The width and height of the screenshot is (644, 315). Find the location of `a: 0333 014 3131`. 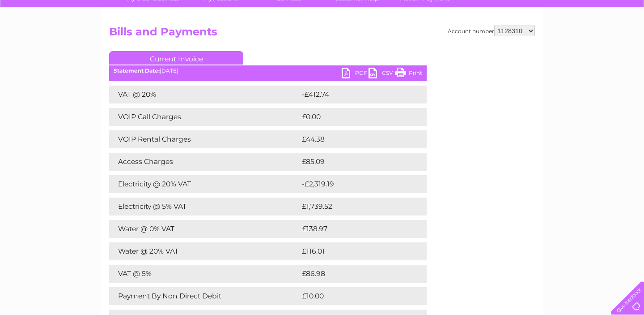

a: 0333 014 3131 is located at coordinates (506, 10).